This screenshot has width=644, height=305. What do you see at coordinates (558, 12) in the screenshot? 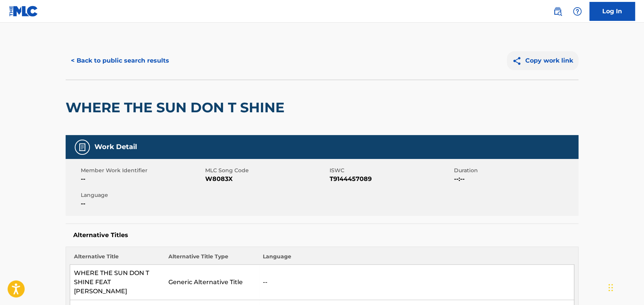
I see `a: Public Search` at bounding box center [558, 12].